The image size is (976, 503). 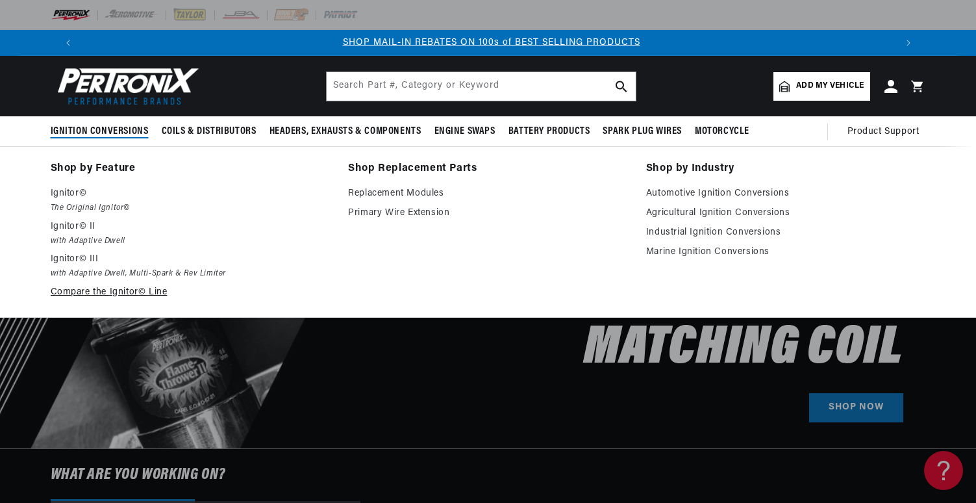 What do you see at coordinates (549, 131) in the screenshot?
I see `summary: Battery Products` at bounding box center [549, 131].